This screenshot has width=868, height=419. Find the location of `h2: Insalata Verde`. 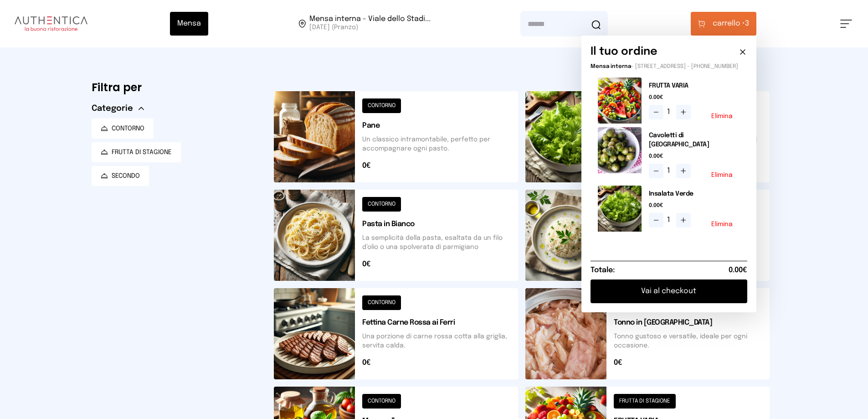

h2: Insalata Verde is located at coordinates (695, 193).